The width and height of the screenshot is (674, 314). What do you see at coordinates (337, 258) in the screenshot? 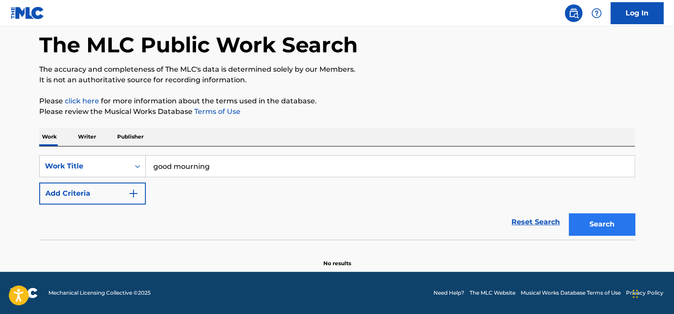
I see `p: No results` at bounding box center [337, 258].